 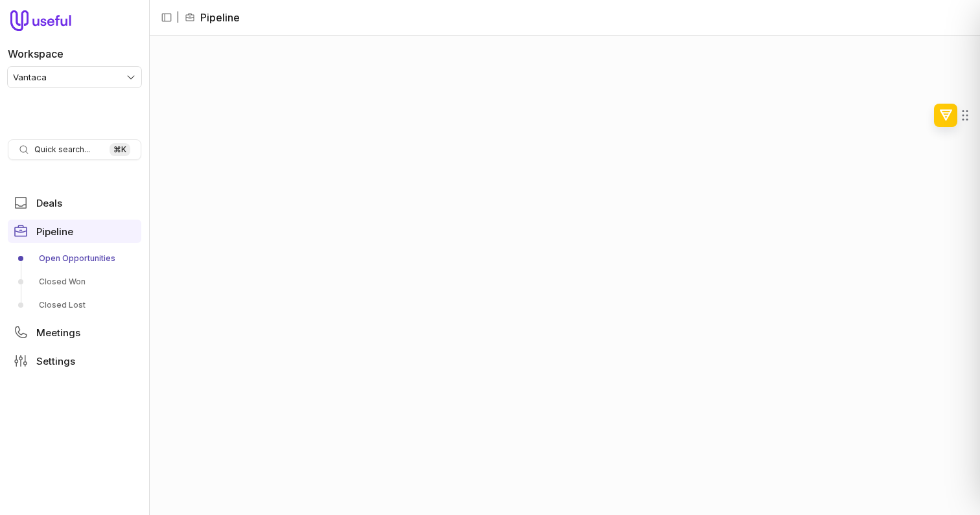 What do you see at coordinates (75, 305) in the screenshot?
I see `a: Closed Lost` at bounding box center [75, 305].